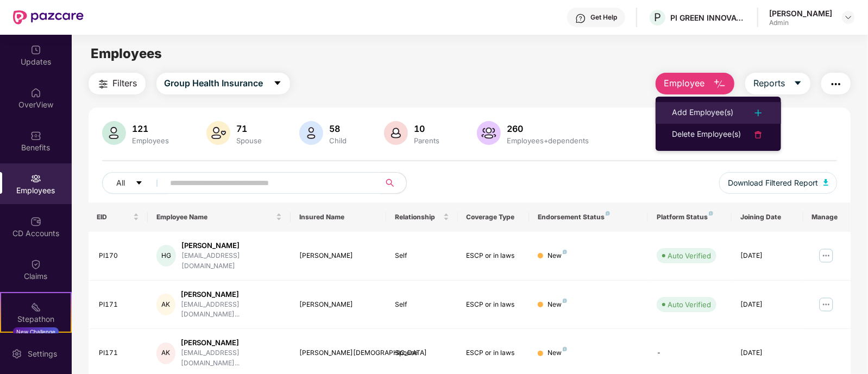 This screenshot has height=374, width=868. Describe the element at coordinates (418, 217) in the screenshot. I see `span: Relationship` at that location.